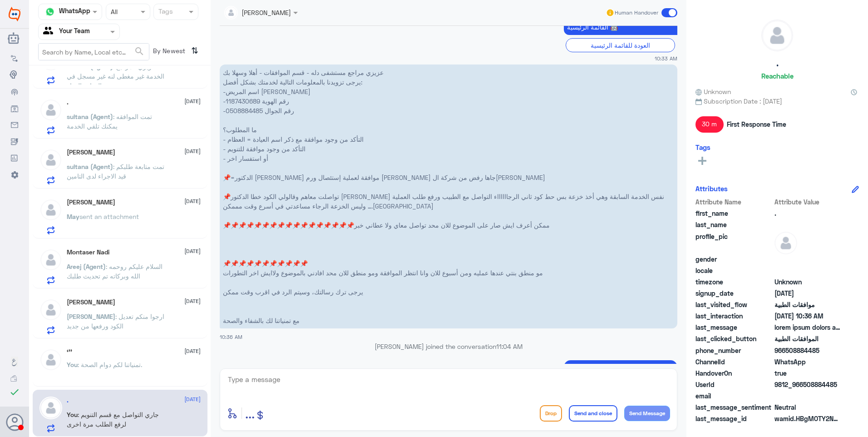 Image resolution: width=868 pixels, height=437 pixels. Describe the element at coordinates (734, 407) in the screenshot. I see `span: last_message_sentiment` at that location.